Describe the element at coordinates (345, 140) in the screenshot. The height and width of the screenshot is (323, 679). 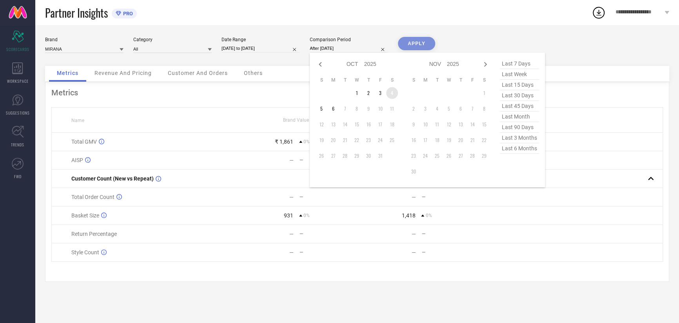
I see `td: Tue Oct 21 2025` at that location.